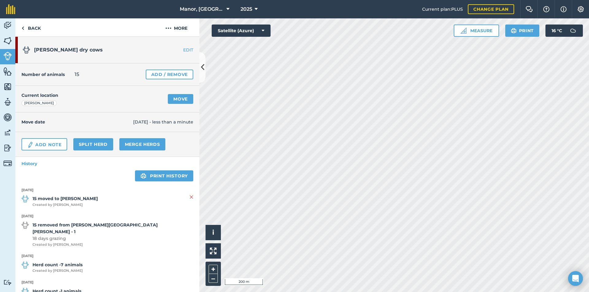 Image resolution: width=589 pixels, height=292 pixels. I want to click on span: 18 days grazing, so click(113, 238).